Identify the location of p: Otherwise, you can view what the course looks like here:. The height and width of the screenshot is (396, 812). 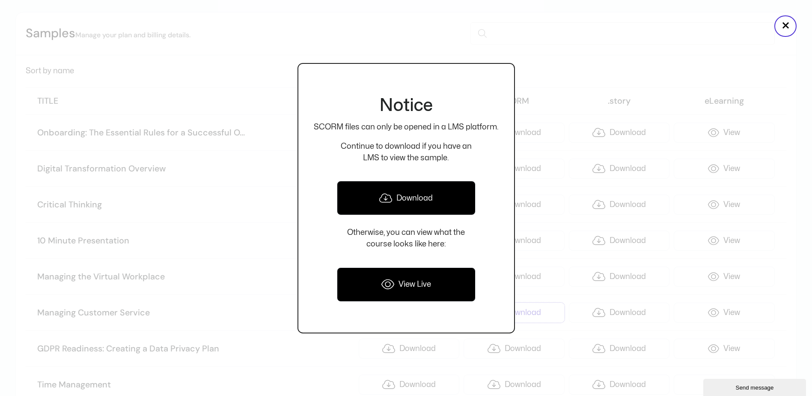
(406, 238).